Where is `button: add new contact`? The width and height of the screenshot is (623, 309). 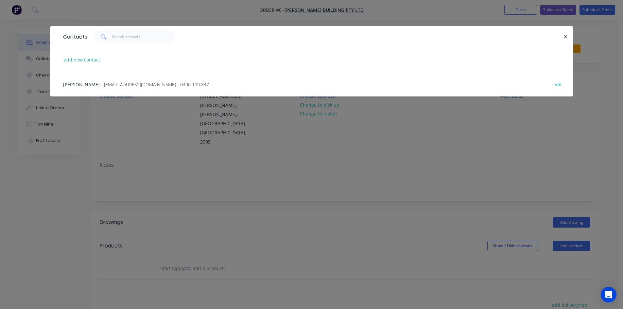 button: add new contact is located at coordinates (82, 60).